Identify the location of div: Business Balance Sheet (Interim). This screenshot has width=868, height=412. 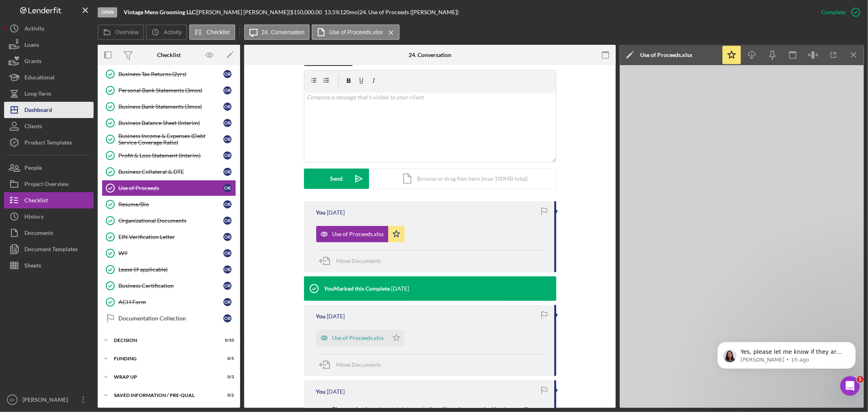
(170, 123).